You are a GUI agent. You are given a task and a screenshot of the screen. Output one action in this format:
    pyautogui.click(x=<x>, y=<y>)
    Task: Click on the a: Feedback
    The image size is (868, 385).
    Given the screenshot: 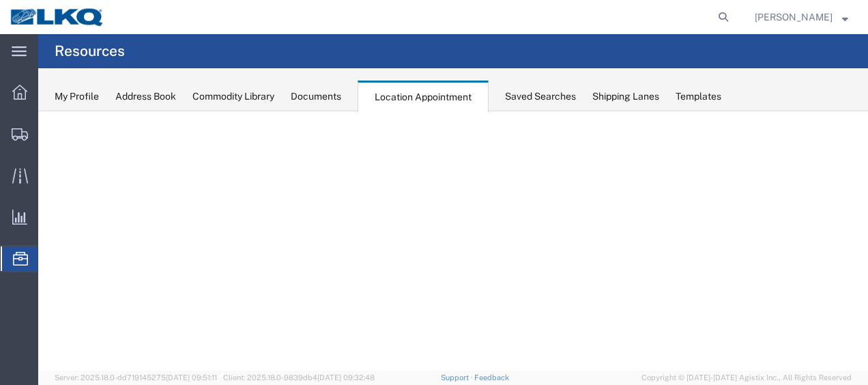 What is the action you would take?
    pyautogui.click(x=491, y=378)
    